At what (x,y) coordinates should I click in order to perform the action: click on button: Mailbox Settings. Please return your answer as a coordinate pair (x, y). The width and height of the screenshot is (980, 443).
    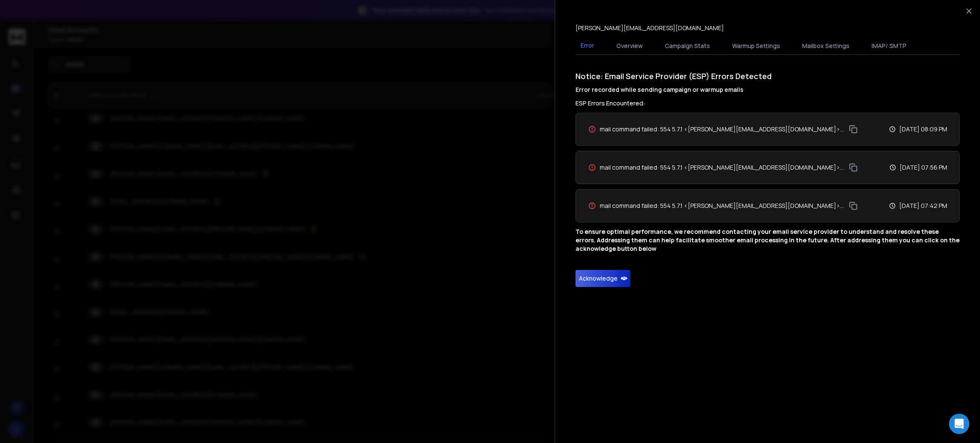
    Looking at the image, I should click on (826, 46).